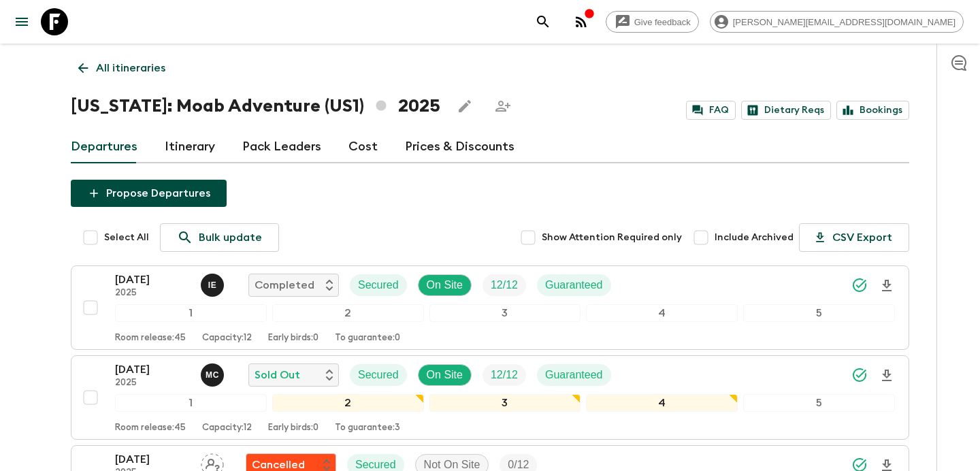 This screenshot has width=980, height=471. Describe the element at coordinates (190, 147) in the screenshot. I see `a: Itinerary` at that location.